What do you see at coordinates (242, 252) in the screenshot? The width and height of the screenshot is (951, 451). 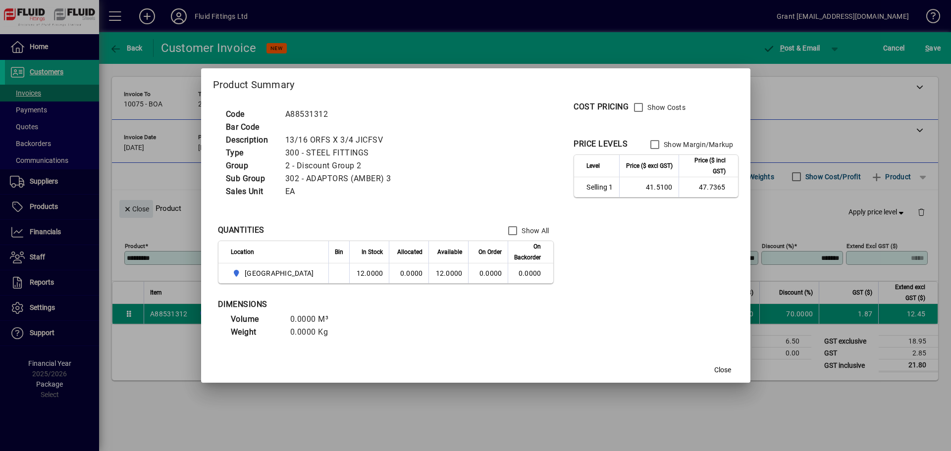 I see `span: Location` at bounding box center [242, 252].